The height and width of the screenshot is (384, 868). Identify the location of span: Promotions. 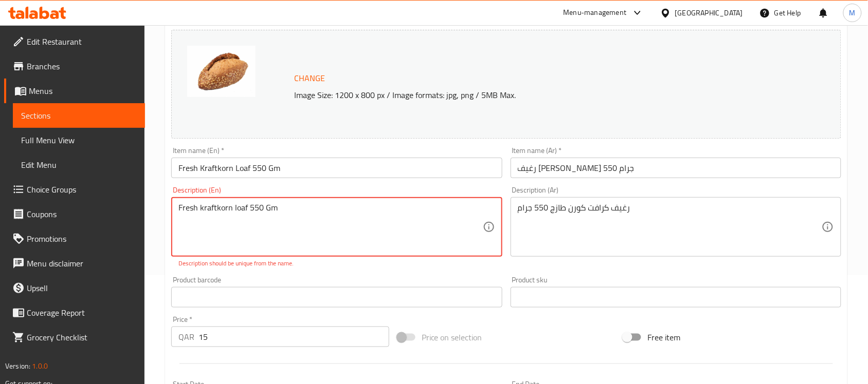
(81, 238).